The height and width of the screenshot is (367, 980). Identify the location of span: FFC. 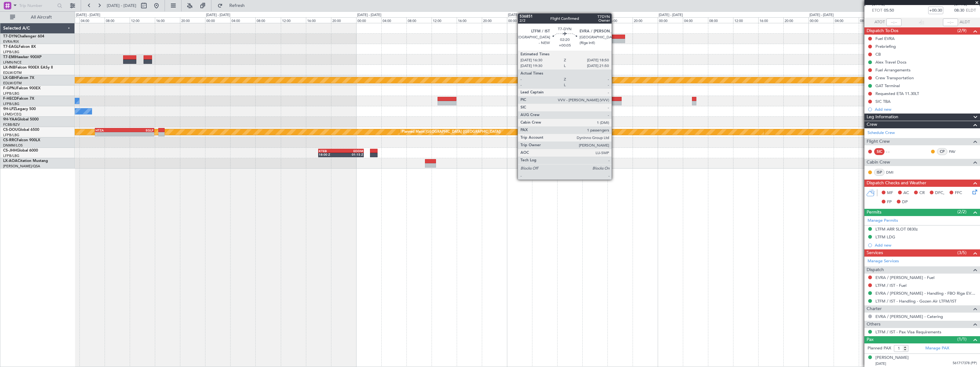
(958, 193).